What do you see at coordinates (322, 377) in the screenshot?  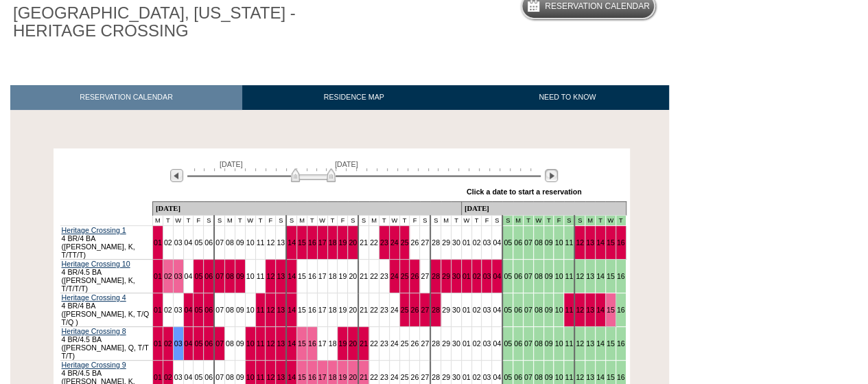 I see `a: 17` at bounding box center [322, 377].